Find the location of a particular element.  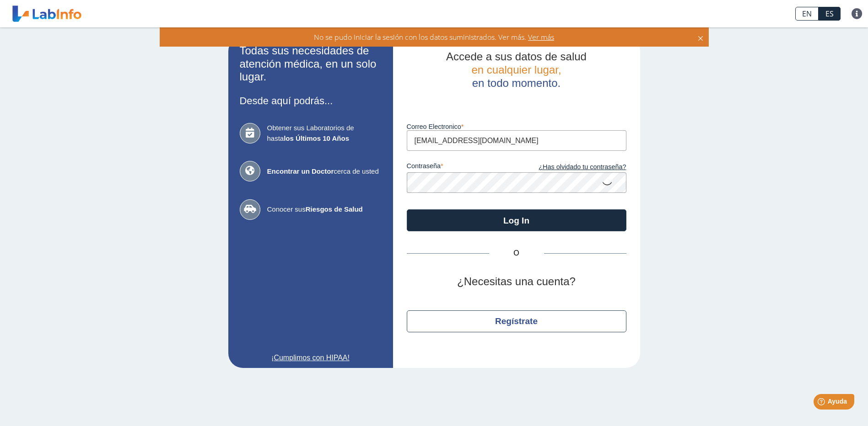

span: en todo momento. is located at coordinates (516, 83).